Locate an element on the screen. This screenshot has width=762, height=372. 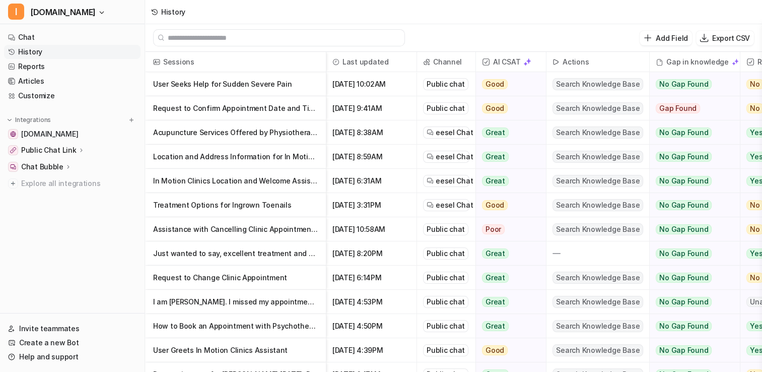
img: expand menu is located at coordinates (10, 120).